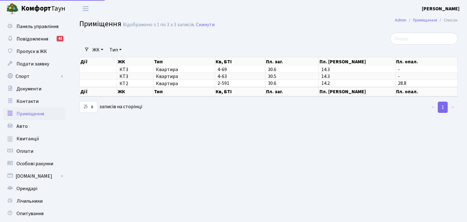 The height and width of the screenshot is (222, 467). Describe the element at coordinates (86, 8) in the screenshot. I see `button: Переключити навігацію` at that location.